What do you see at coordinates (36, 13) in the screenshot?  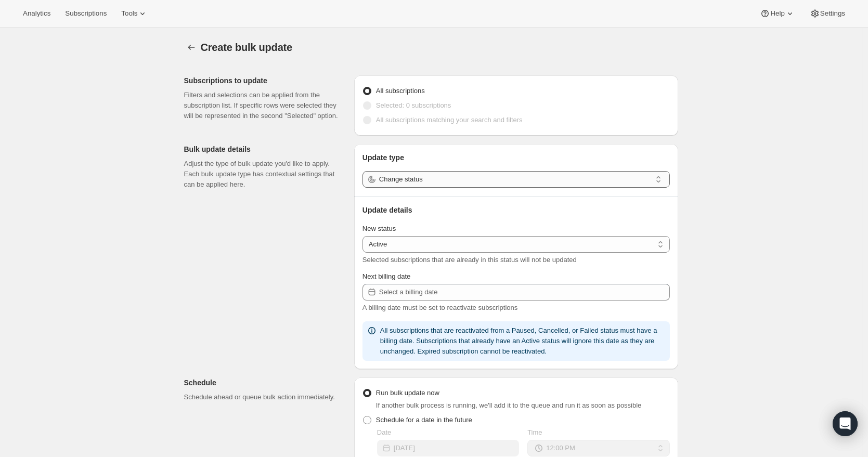 I see `button: Analytics` at bounding box center [36, 13].